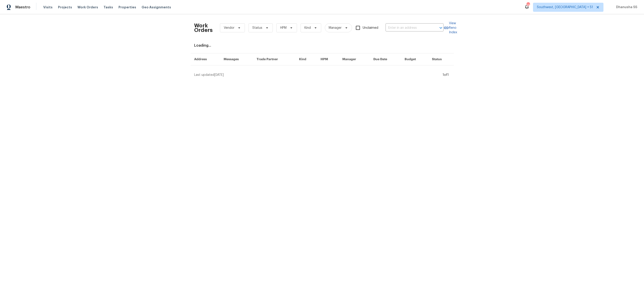 The image size is (644, 304). What do you see at coordinates (108, 7) in the screenshot?
I see `span: Tasks` at bounding box center [108, 7].